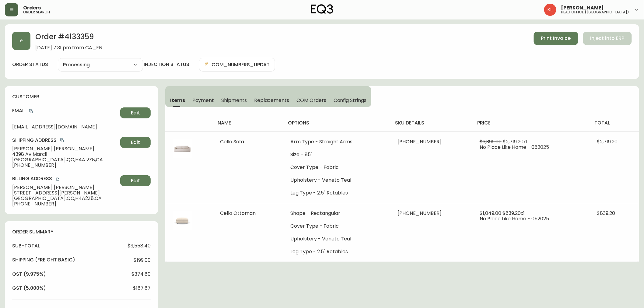 The image size is (644, 308). I want to click on h4: customer, so click(82, 96).